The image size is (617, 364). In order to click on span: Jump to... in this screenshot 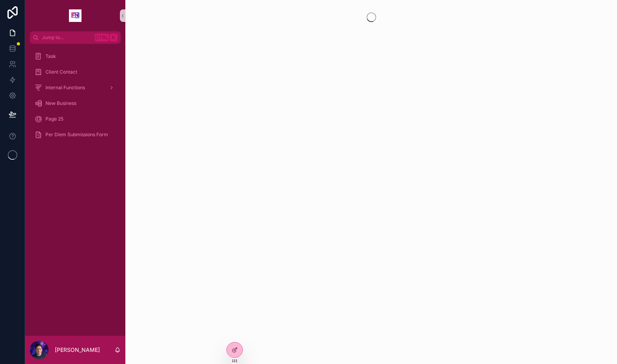, I will do `click(66, 38)`.